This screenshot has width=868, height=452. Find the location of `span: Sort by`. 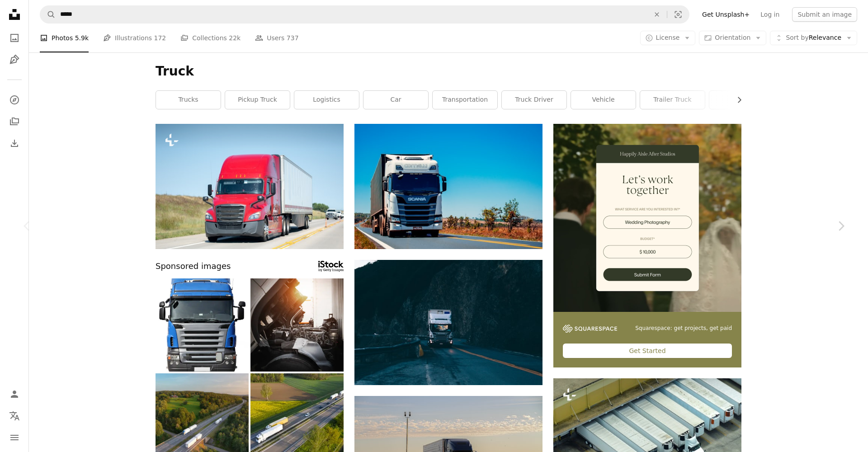

span: Sort by is located at coordinates (797, 37).